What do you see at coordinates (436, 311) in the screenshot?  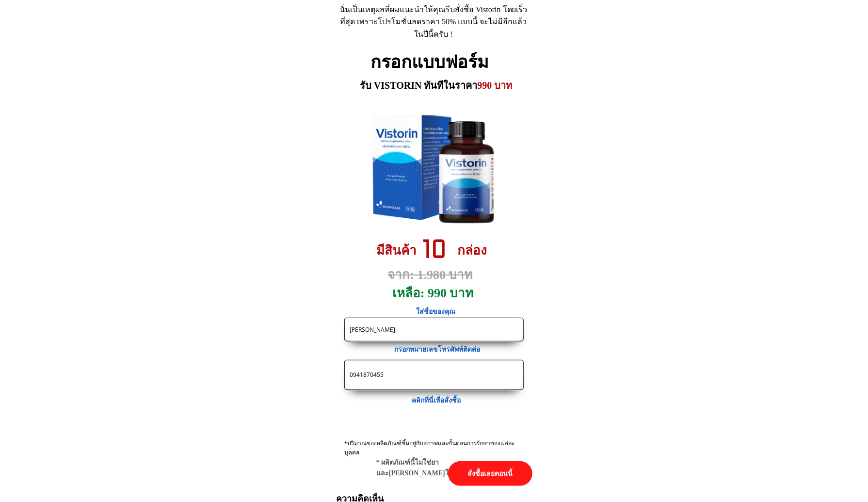 I see `span: ใส่ชื่อของคุณ` at bounding box center [436, 311].